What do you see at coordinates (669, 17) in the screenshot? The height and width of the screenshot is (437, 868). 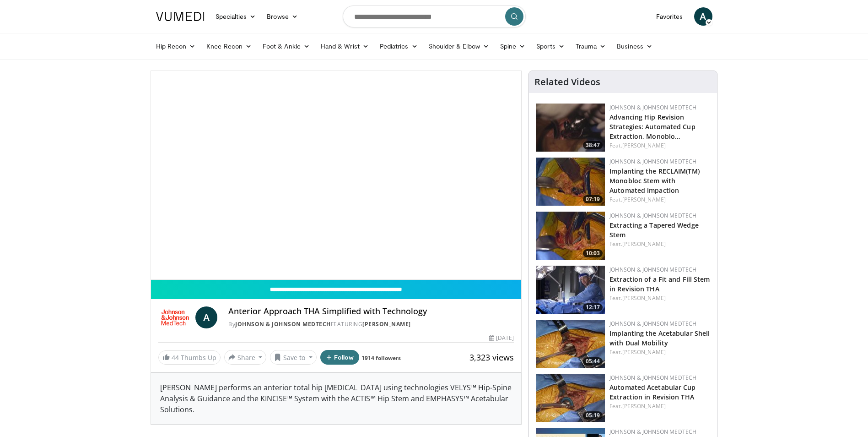 I see `a: Favorites` at bounding box center [669, 17].